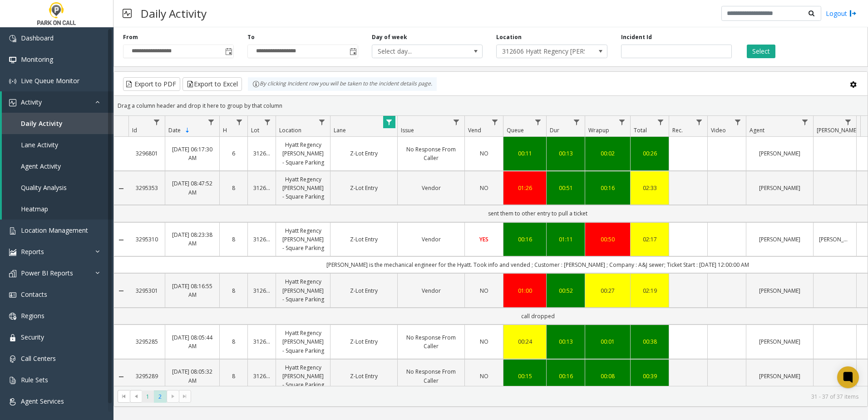  I want to click on label: Location, so click(509, 38).